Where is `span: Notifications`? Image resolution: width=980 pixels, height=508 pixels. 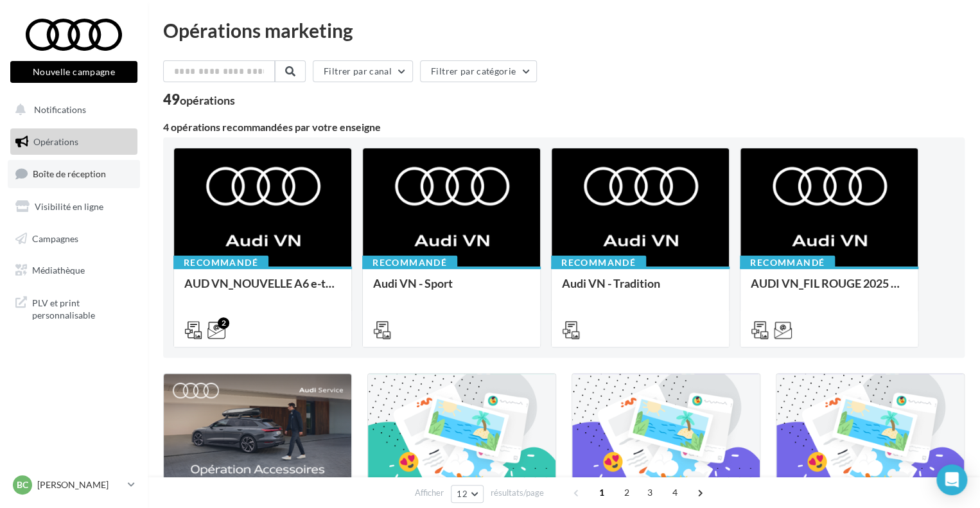 span: Notifications is located at coordinates (60, 109).